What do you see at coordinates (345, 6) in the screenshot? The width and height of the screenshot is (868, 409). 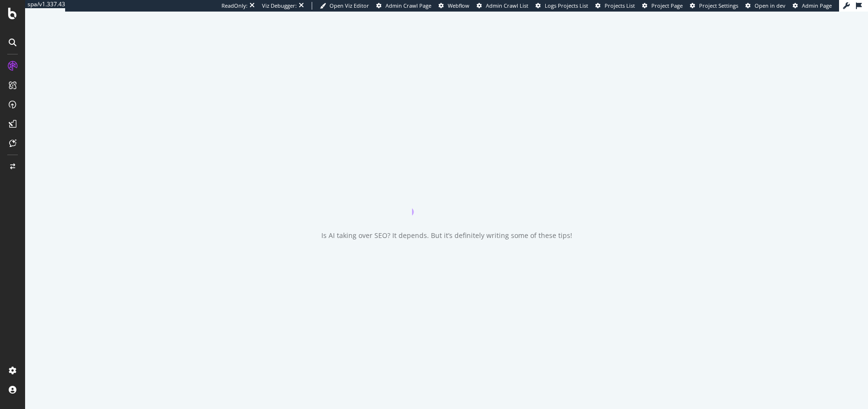 I see `a: Open Viz Editor` at bounding box center [345, 6].